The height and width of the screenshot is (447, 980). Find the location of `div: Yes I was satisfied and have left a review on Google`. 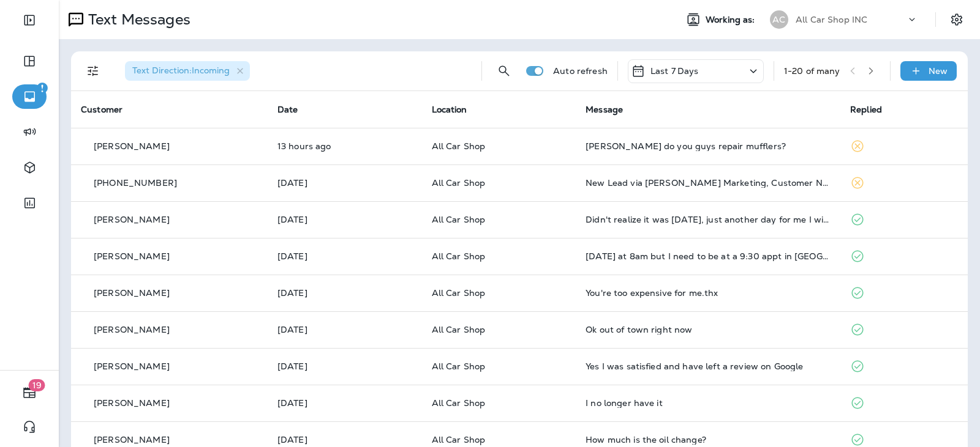

div: Yes I was satisfied and have left a review on Google is located at coordinates (708, 367).